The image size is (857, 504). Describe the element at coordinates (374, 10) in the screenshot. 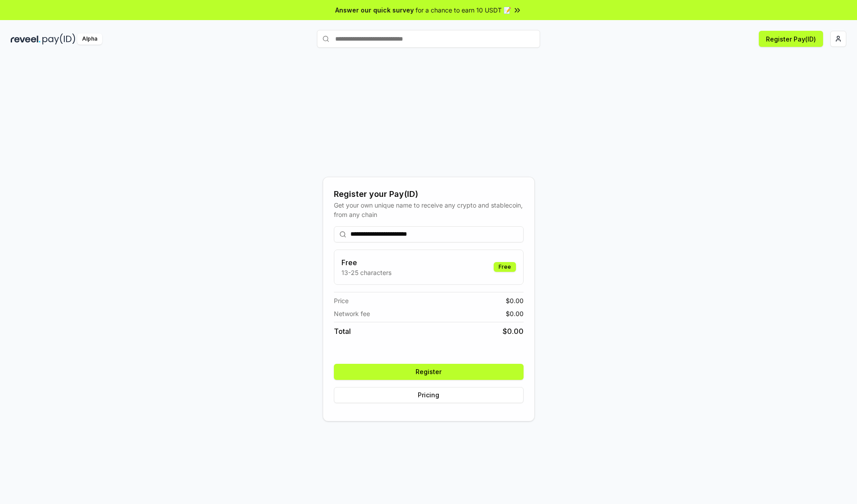

I see `span: Answer our quick survey` at that location.